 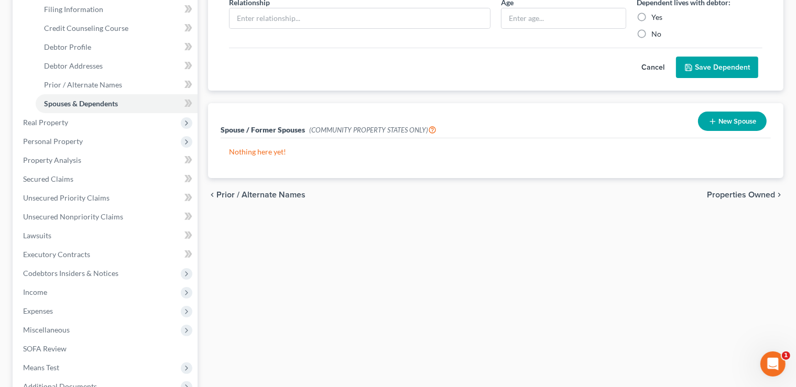 What do you see at coordinates (106, 236) in the screenshot?
I see `a: Lawsuits` at bounding box center [106, 236].